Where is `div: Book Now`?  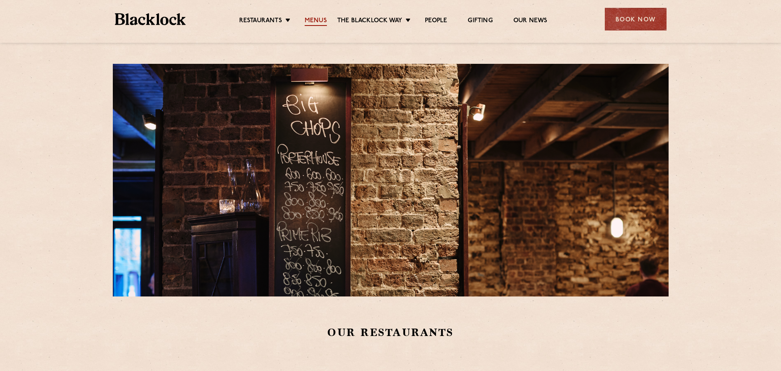 div: Book Now is located at coordinates (635, 19).